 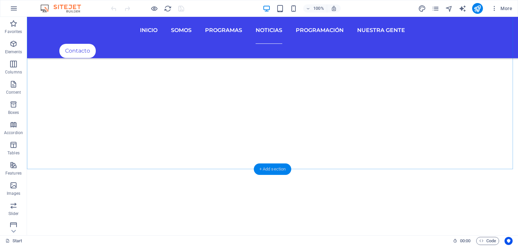 I want to click on a: Click to cancel selection. Double-click to open Pages, so click(x=14, y=241).